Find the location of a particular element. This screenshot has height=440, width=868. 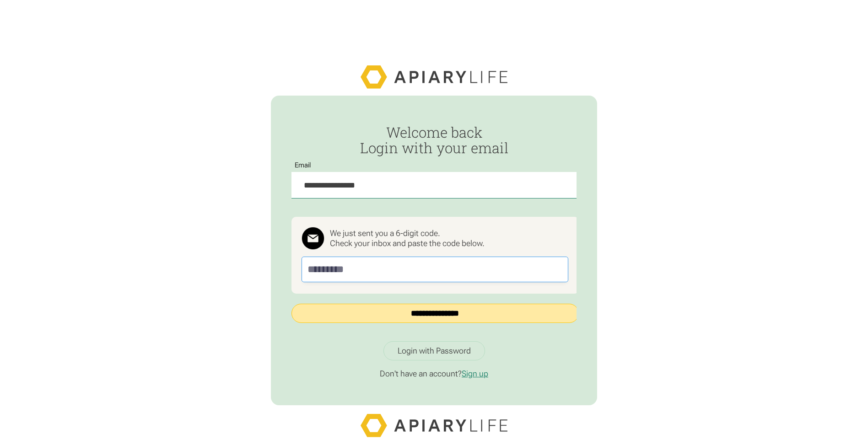

h2: Welcome back Login with your email is located at coordinates (434, 140).